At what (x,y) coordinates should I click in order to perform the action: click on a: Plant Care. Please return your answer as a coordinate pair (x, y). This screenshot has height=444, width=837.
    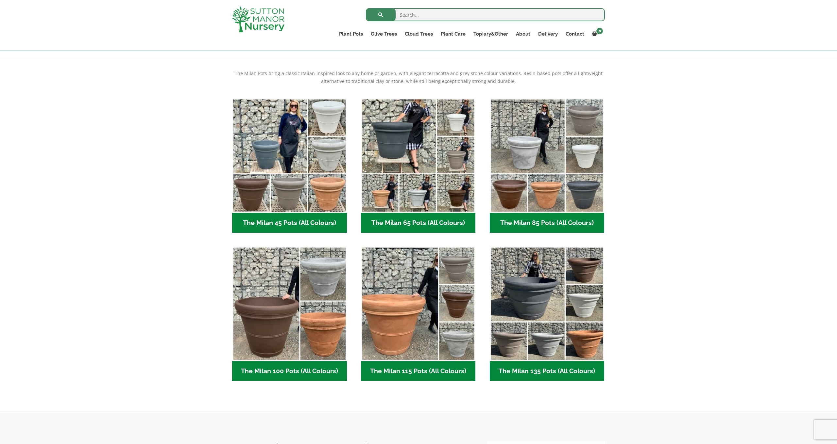
    Looking at the image, I should click on (453, 34).